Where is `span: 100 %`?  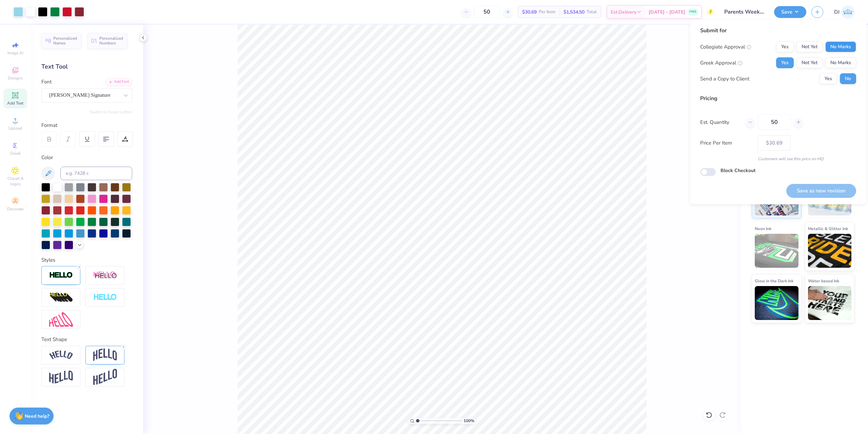
span: 100 % is located at coordinates (469, 421).